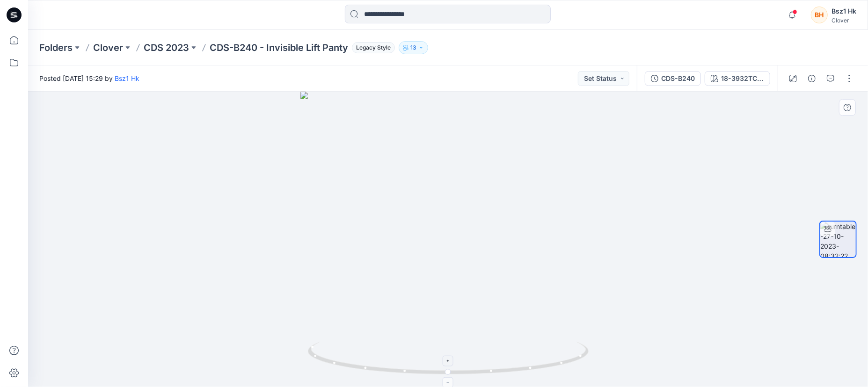 The image size is (868, 387). I want to click on span: Legacy Style, so click(373, 48).